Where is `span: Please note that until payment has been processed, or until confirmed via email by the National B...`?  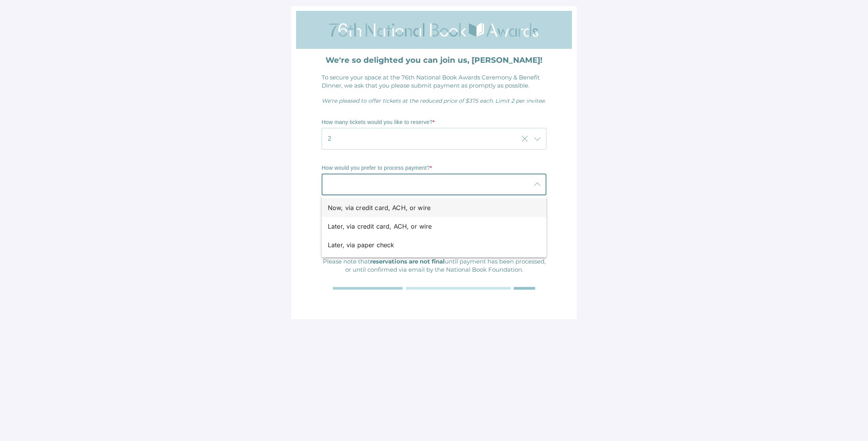
span: Please note that until payment has been processed, or until confirmed via email by the National B... is located at coordinates (434, 266).